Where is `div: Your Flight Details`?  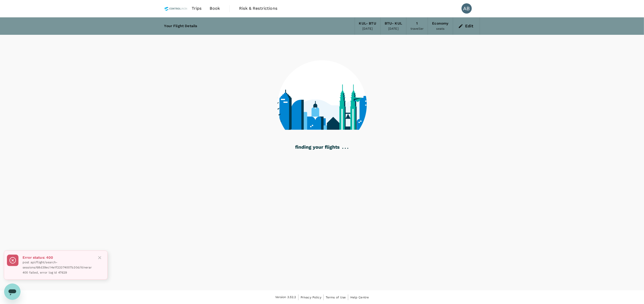
div: Your Flight Details is located at coordinates (181, 26).